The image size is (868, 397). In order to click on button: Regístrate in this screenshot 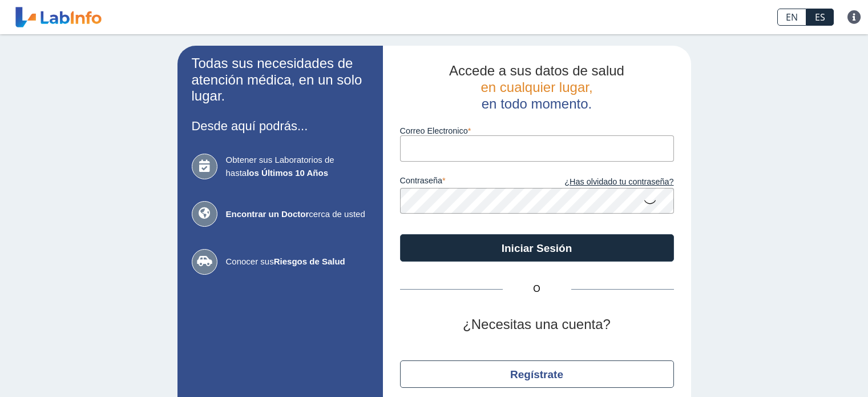, I will do `click(537, 374)`.